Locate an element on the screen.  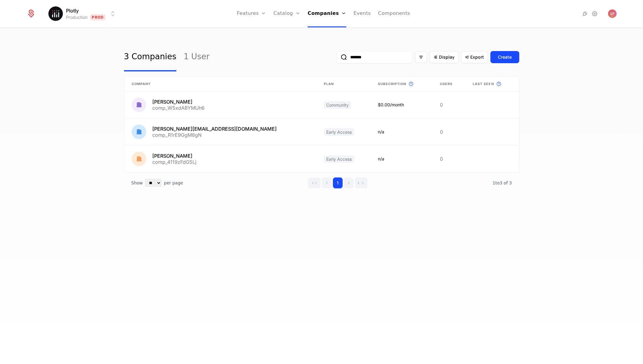
button: Go to page 1 is located at coordinates (338, 183).